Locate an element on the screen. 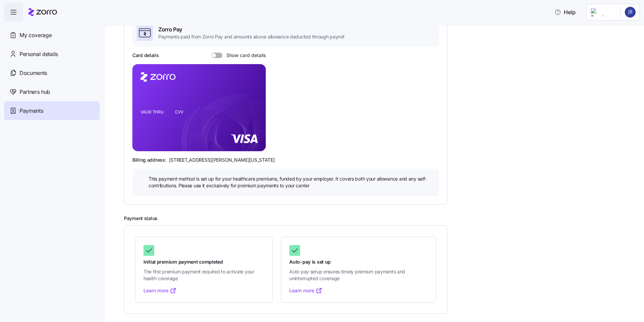 The image size is (644, 322). a: Personal details is located at coordinates (52, 54).